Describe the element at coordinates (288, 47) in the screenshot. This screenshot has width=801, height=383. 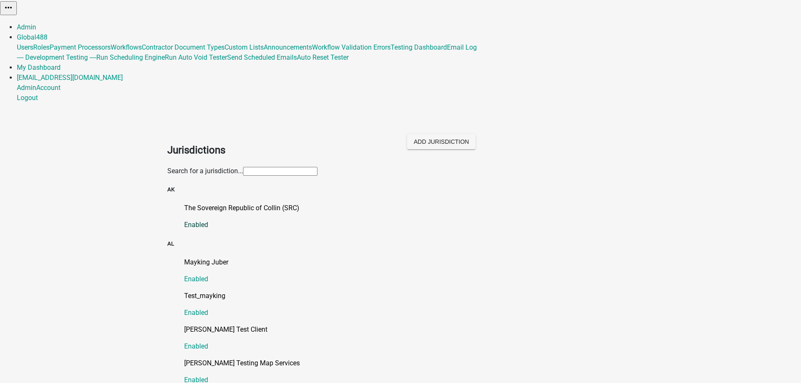
I see `a: Announcements` at that location.